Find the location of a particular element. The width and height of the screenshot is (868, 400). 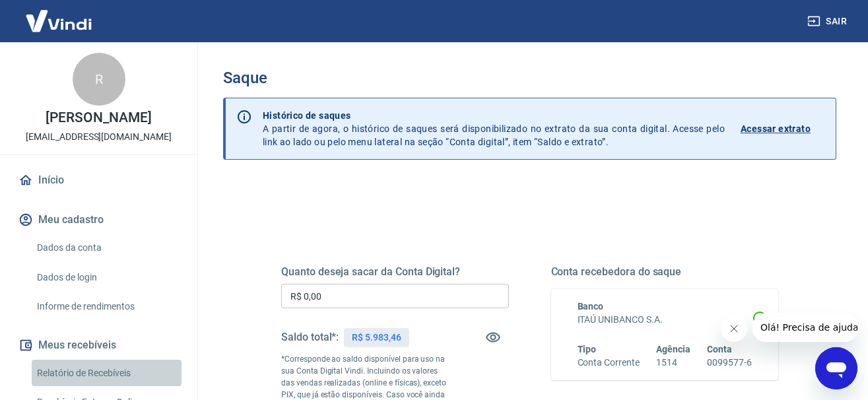

a: Dados de login is located at coordinates (107, 278).